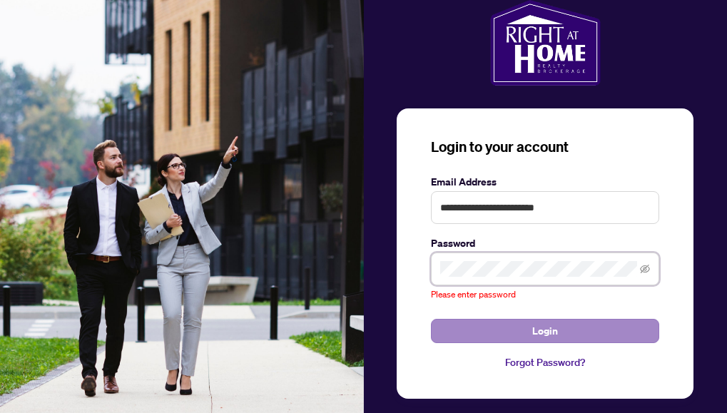  What do you see at coordinates (545, 331) in the screenshot?
I see `button: Login` at bounding box center [545, 331].